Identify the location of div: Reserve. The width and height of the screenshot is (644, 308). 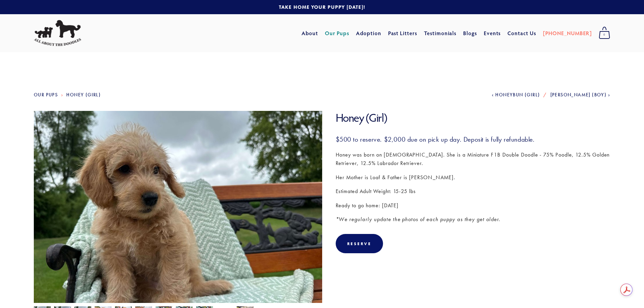
(360, 243).